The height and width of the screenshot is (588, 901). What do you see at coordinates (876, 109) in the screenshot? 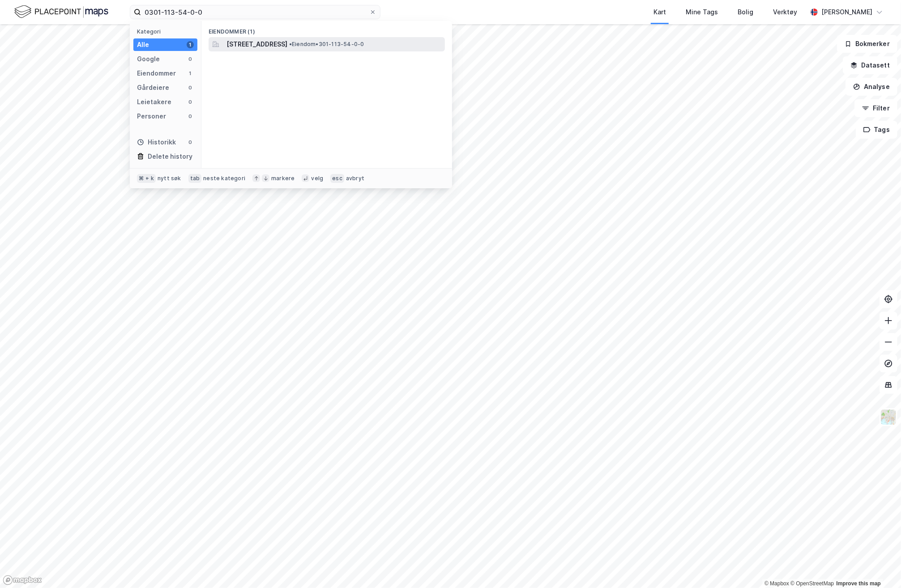
I see `button: Filter` at bounding box center [876, 109].